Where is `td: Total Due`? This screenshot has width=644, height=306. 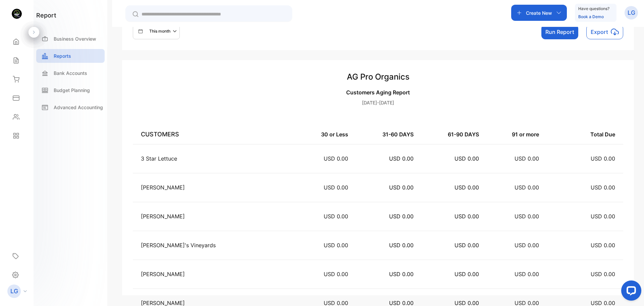
td: Total Due is located at coordinates (585, 131).